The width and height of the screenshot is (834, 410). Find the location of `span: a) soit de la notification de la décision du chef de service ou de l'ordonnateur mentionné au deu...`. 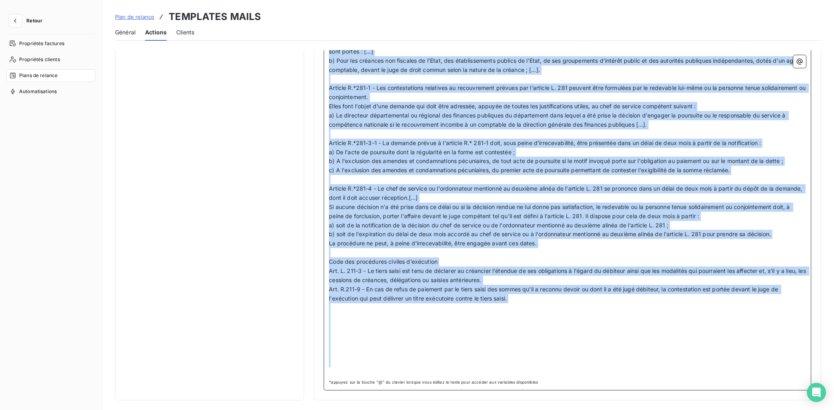

span: a) soit de la notification de la décision du chef de service ou de l'ordonnateur mentionné au deu... is located at coordinates (499, 225).